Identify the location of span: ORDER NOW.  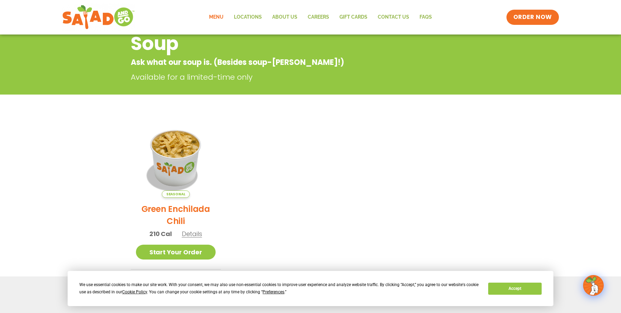
(532, 17).